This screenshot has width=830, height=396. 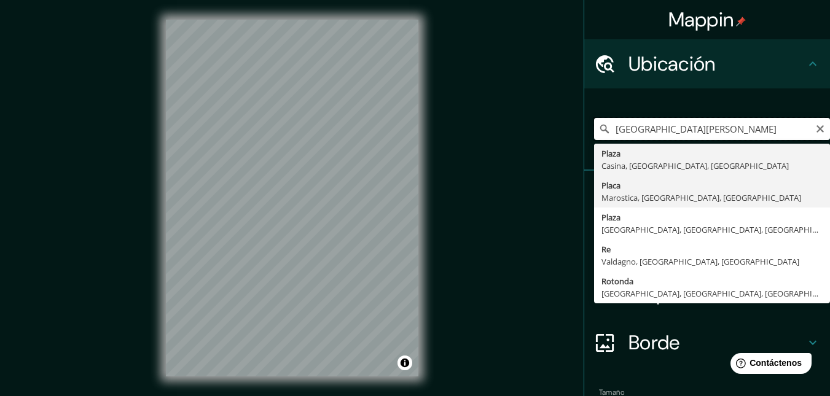 What do you see at coordinates (707, 244) in the screenshot?
I see `div: Estilo` at bounding box center [707, 244].